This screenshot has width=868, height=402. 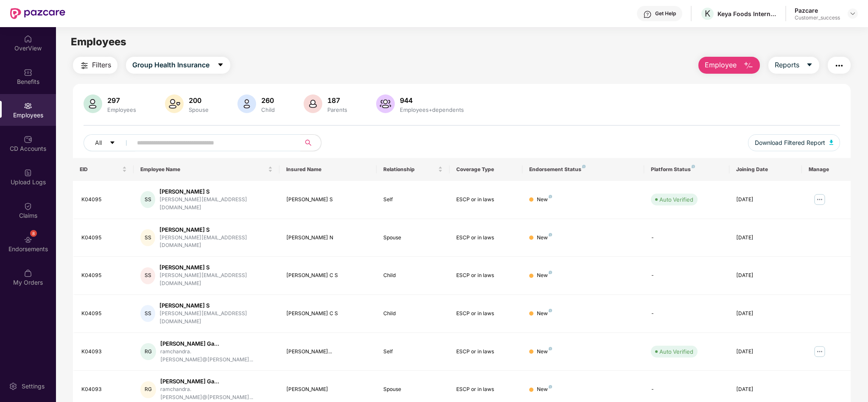 What do you see at coordinates (707, 14) in the screenshot?
I see `span: K` at bounding box center [707, 14].